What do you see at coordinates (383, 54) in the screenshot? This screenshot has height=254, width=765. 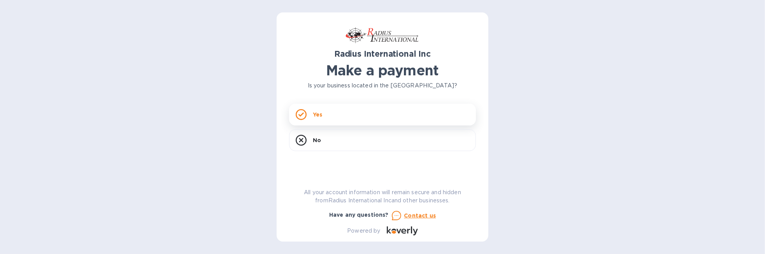 I see `b: Radius International Inc` at bounding box center [383, 54].